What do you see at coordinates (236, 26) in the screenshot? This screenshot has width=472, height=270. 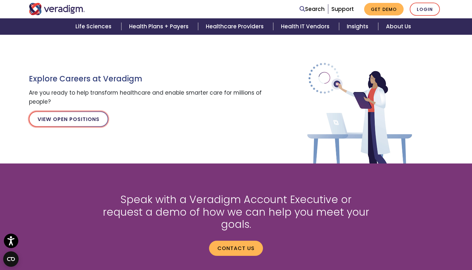 I see `a: Healthcare Providers` at bounding box center [236, 26].